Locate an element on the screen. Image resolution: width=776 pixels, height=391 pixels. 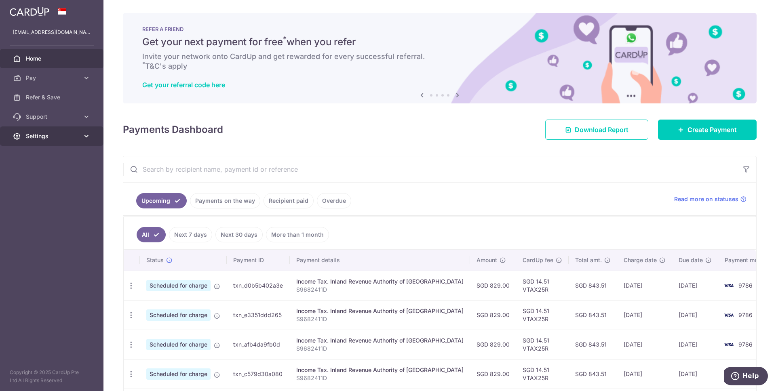
p: REFER A FRIEND is located at coordinates (440, 29).